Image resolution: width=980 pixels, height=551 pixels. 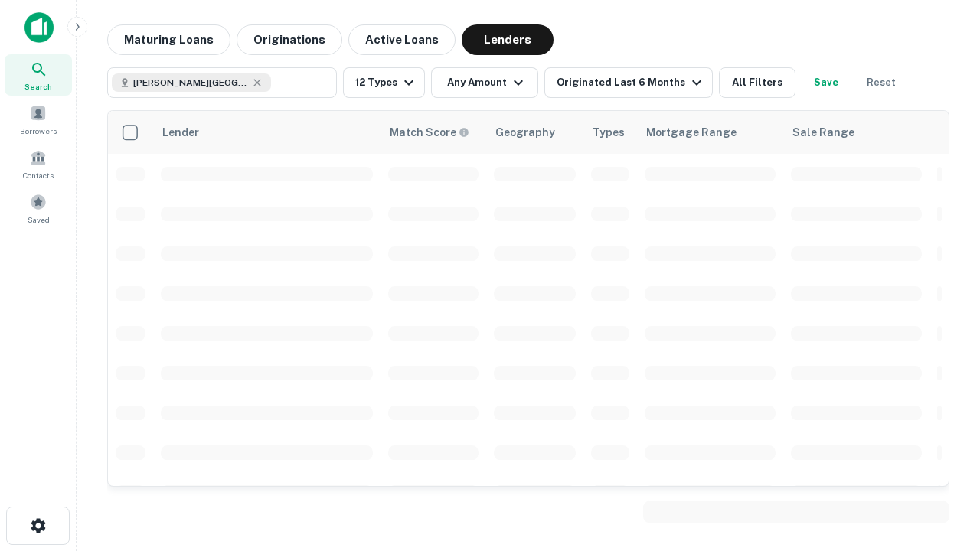 What do you see at coordinates (289, 40) in the screenshot?
I see `button: Originations` at bounding box center [289, 40].